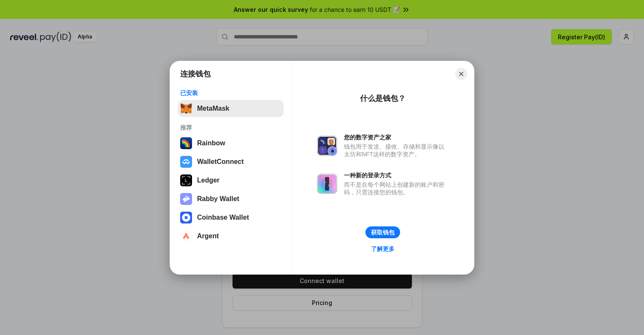 This screenshot has height=335, width=644. I want to click on div: Ledger, so click(208, 180).